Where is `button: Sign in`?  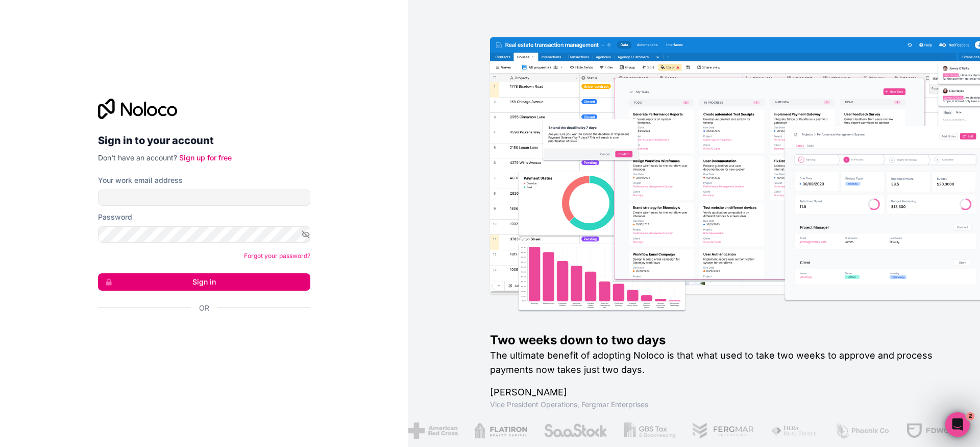 button: Sign in is located at coordinates (205, 282).